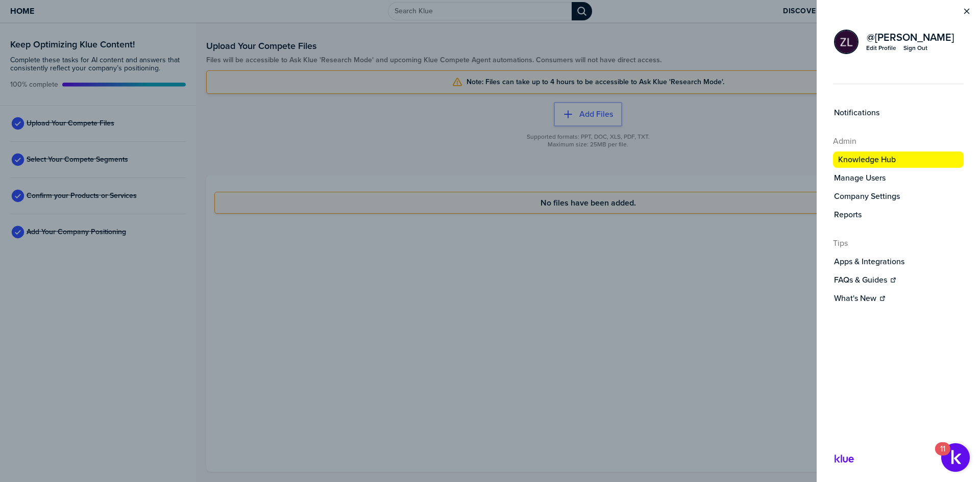 This screenshot has height=482, width=980. I want to click on label: Apps & Integrations, so click(869, 262).